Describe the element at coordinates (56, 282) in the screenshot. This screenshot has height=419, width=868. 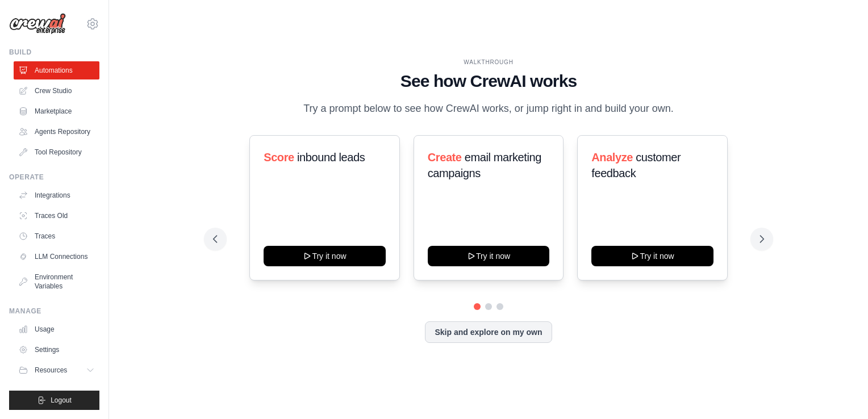
I see `a: Environment Variables` at that location.